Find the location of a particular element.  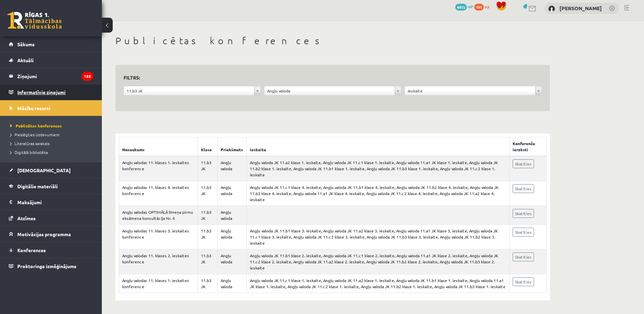

span: 4415 is located at coordinates (461, 7).